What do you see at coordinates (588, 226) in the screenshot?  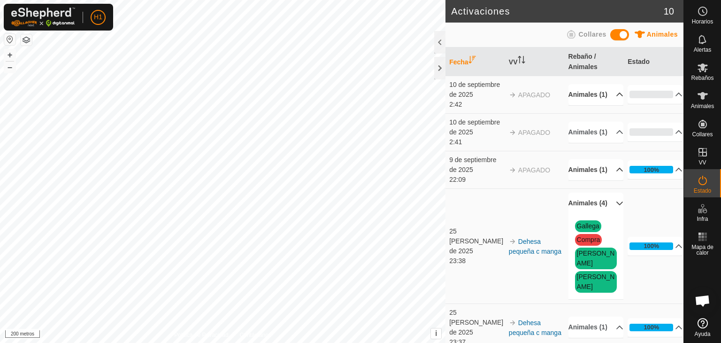 I see `font: Gallega` at bounding box center [588, 226].